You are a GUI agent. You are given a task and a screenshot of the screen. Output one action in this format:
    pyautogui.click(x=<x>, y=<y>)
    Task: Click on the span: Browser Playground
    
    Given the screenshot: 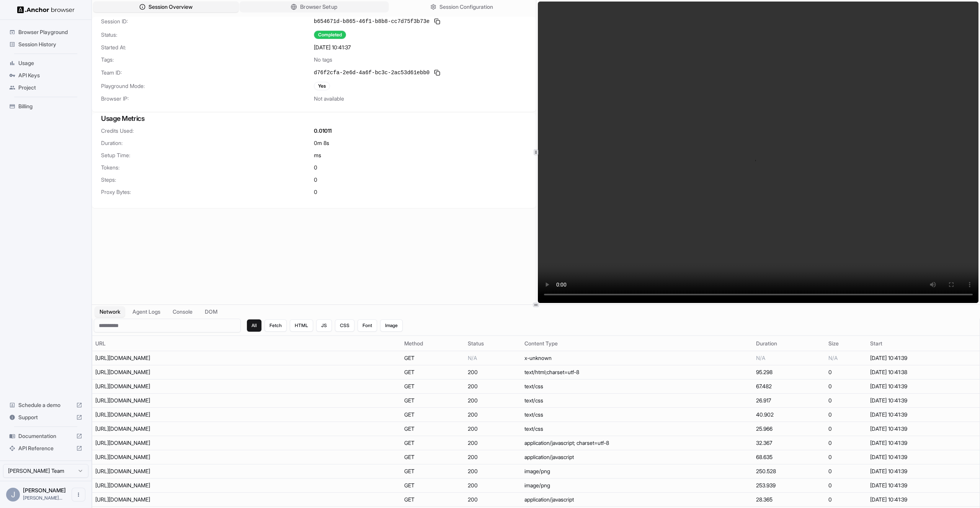 What is the action you would take?
    pyautogui.click(x=50, y=32)
    